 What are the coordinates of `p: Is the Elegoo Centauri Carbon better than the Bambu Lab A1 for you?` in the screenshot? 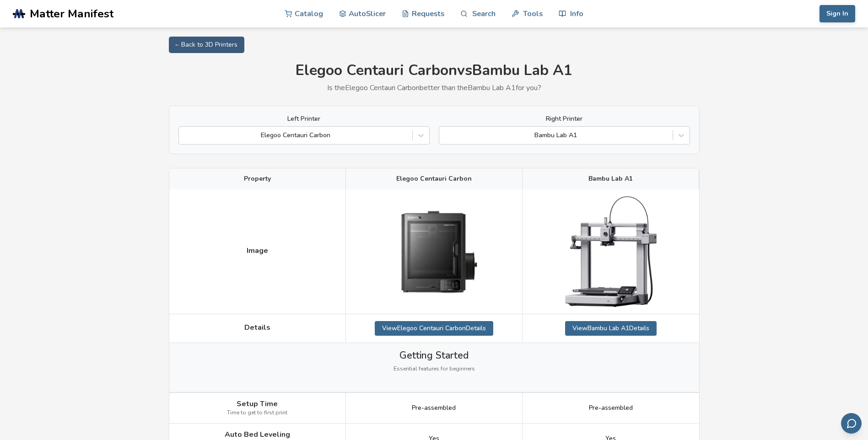 It's located at (434, 88).